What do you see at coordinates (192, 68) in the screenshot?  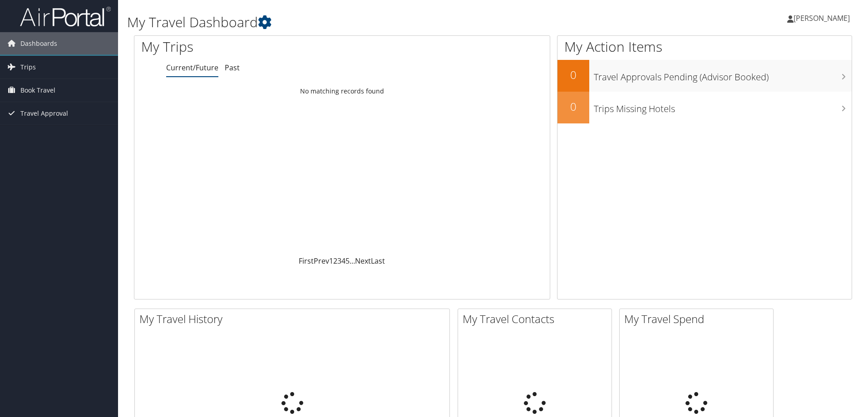 I see `a: Current/Future` at bounding box center [192, 68].